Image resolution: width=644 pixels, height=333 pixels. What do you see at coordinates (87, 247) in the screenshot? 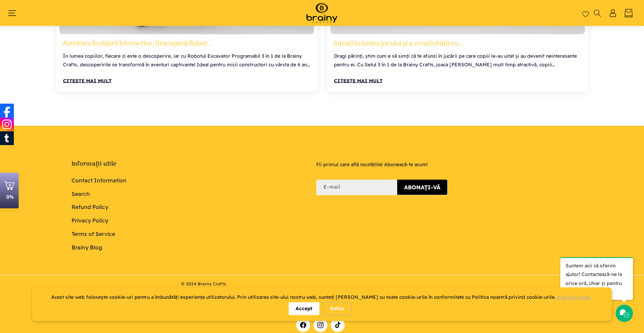
I see `a: Brainy Blog` at bounding box center [87, 247].